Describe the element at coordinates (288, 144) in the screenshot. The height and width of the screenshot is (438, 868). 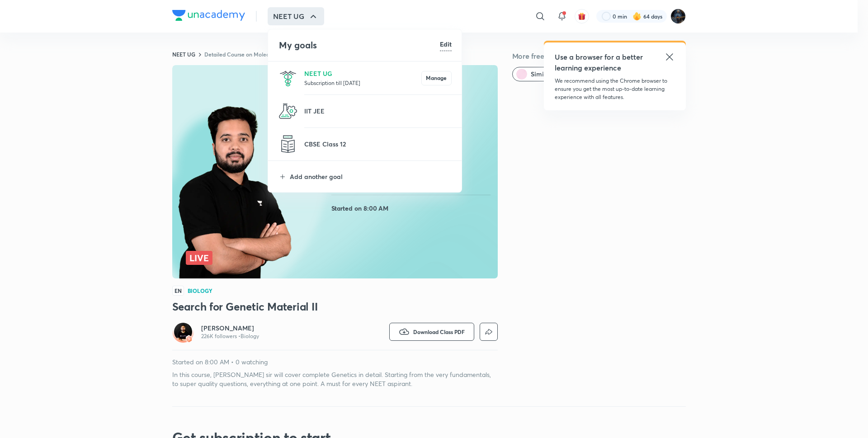
I see `img: CBSE Class 12` at that location.